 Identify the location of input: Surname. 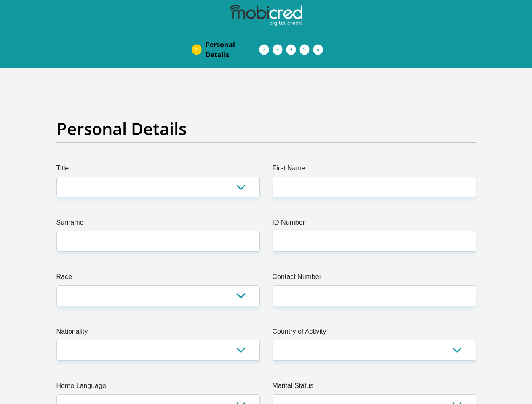
(158, 241).